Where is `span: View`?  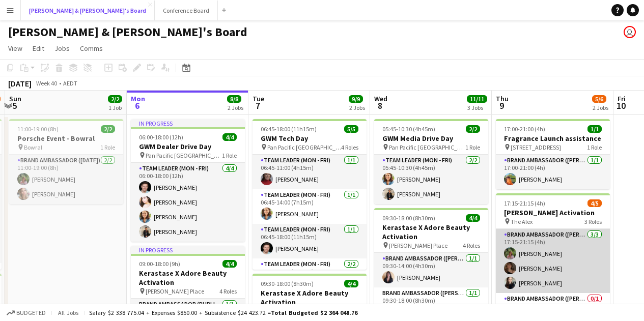
span: View is located at coordinates (15, 48).